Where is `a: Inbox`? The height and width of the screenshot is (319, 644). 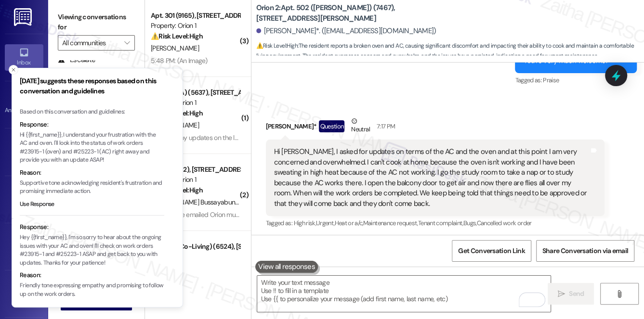 a: Inbox is located at coordinates (24, 57).